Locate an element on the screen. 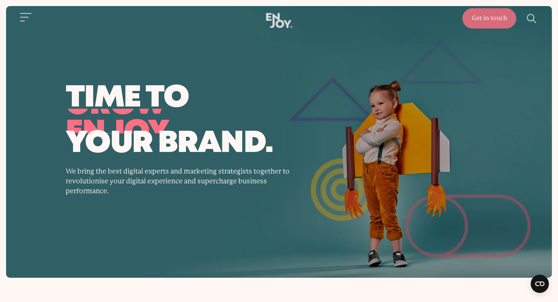 This screenshot has height=302, width=558. span: time to is located at coordinates (279, 98).